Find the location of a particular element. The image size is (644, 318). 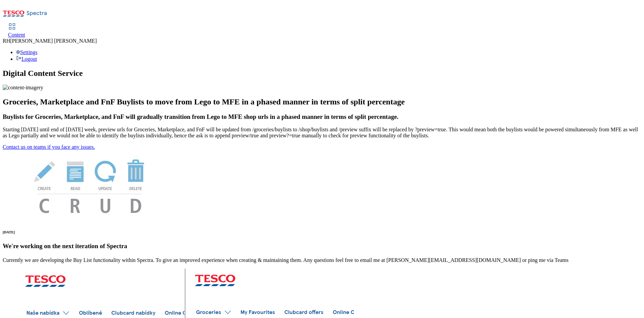

h2: Groceries, Marketplace and FnF Buylists to move from Lego to MFE in a phased manner in terms of s... is located at coordinates (322, 102).